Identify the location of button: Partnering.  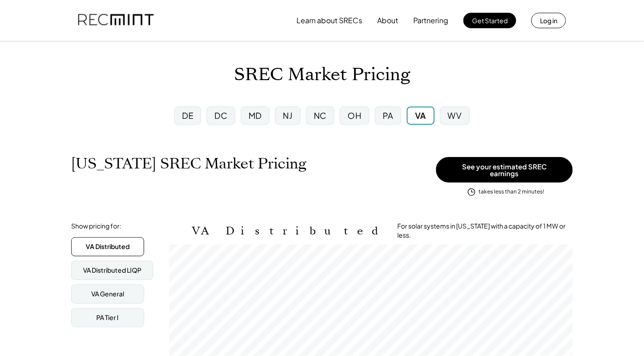
(431, 21).